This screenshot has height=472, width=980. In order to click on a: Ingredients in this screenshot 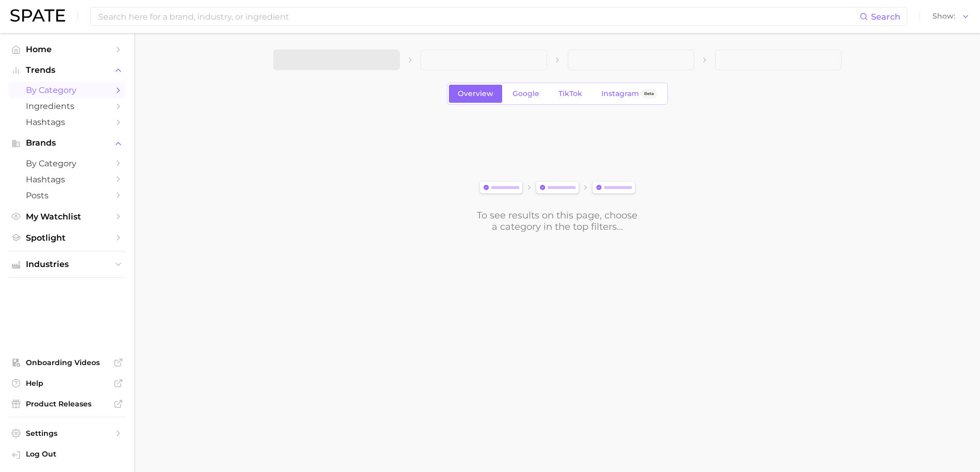, I will do `click(67, 106)`.